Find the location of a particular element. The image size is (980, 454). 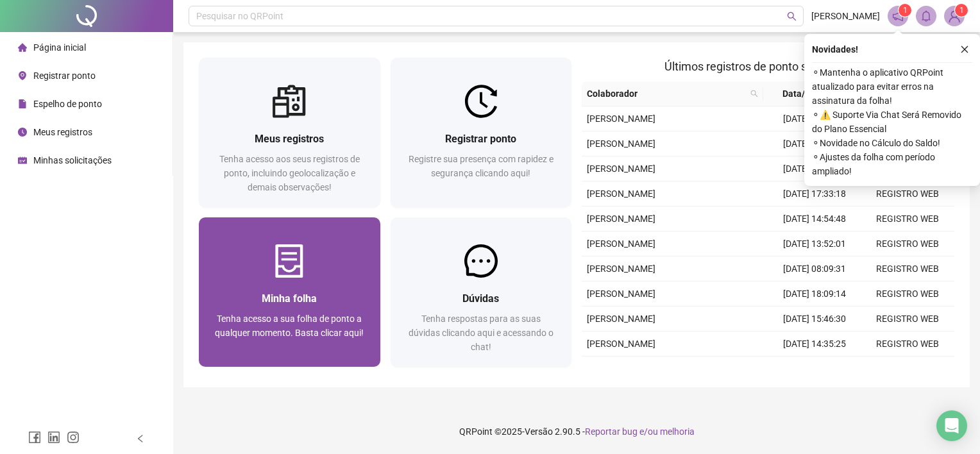

span: Minha folha is located at coordinates (289, 298).